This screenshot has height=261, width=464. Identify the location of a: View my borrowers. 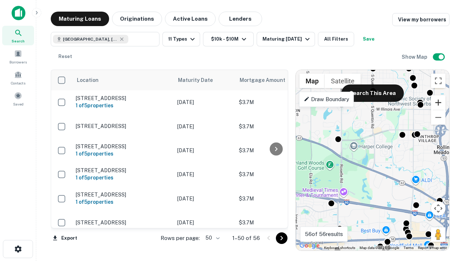
(421, 20).